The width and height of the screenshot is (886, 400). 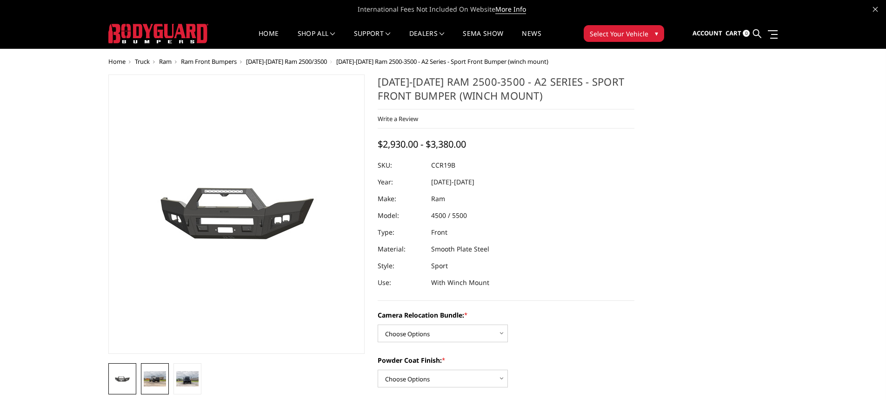 I want to click on dd: 4500 / 5500, so click(x=449, y=215).